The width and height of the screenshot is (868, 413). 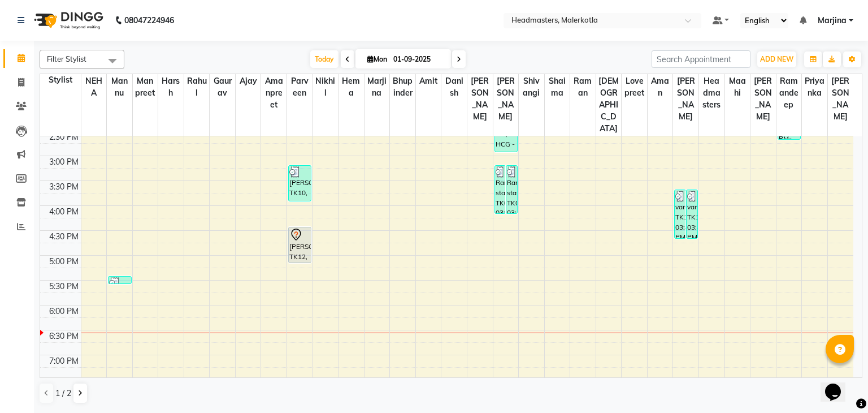 I want to click on div: Raman staff, TK09, 03:15 PM-04:15 PM, BRD - Beard, so click(x=500, y=190).